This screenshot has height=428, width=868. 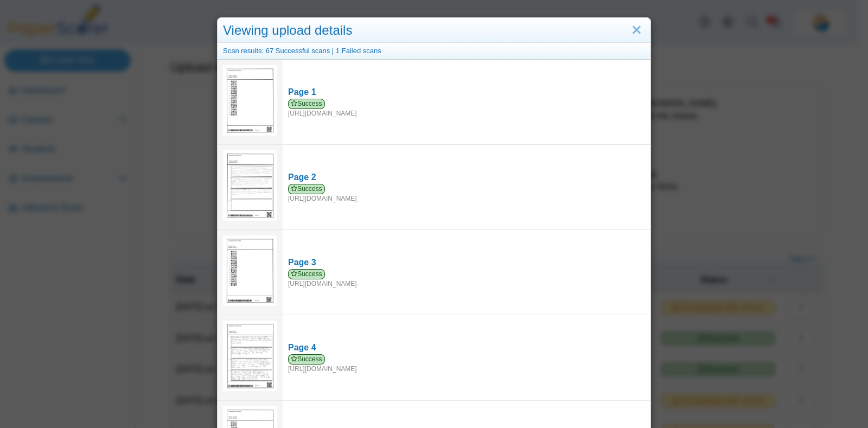 I want to click on div: Page 4, so click(x=466, y=347).